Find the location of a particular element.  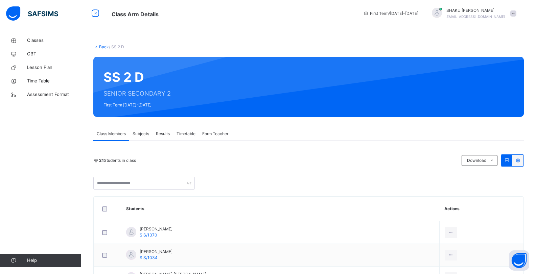

span: Download is located at coordinates (476, 161).